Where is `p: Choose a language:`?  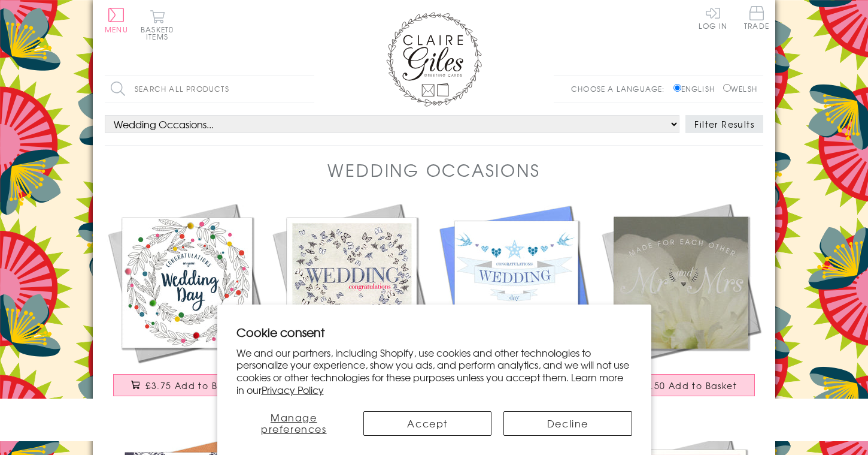
p: Choose a language: is located at coordinates (621, 88).